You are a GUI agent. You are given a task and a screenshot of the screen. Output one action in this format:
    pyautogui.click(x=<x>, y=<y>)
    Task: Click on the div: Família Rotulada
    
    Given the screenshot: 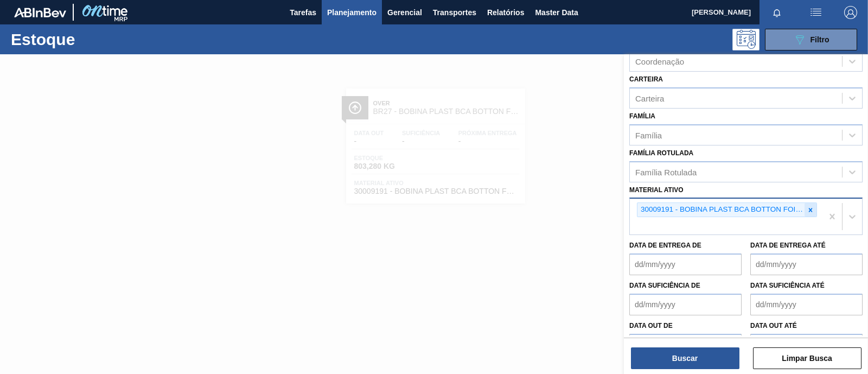 What is the action you would take?
    pyautogui.click(x=666, y=171)
    